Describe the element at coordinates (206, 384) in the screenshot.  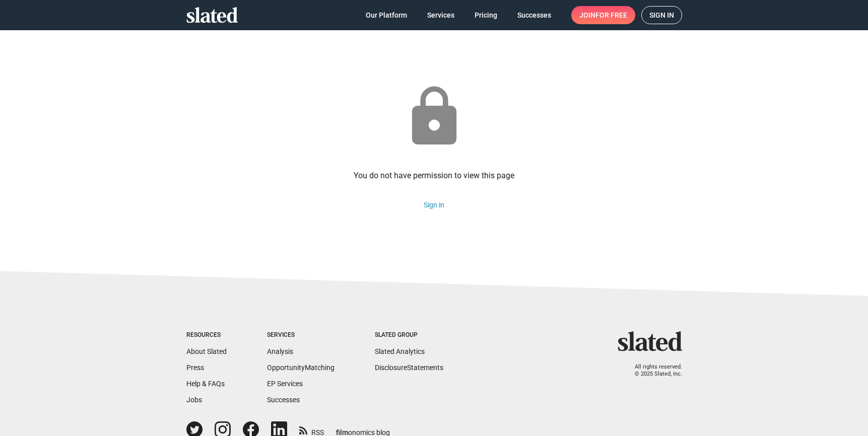
I see `a: Help & FAQs` at that location.